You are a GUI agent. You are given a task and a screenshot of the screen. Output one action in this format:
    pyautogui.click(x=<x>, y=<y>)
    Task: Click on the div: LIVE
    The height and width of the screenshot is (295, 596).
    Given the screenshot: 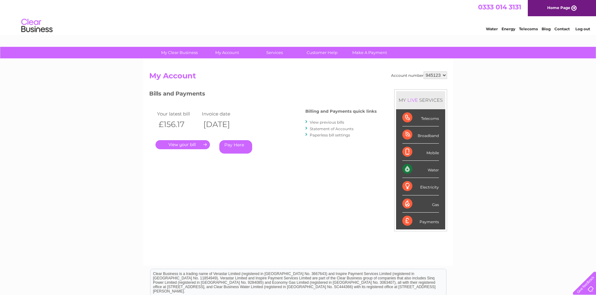 What is the action you would take?
    pyautogui.click(x=412, y=100)
    